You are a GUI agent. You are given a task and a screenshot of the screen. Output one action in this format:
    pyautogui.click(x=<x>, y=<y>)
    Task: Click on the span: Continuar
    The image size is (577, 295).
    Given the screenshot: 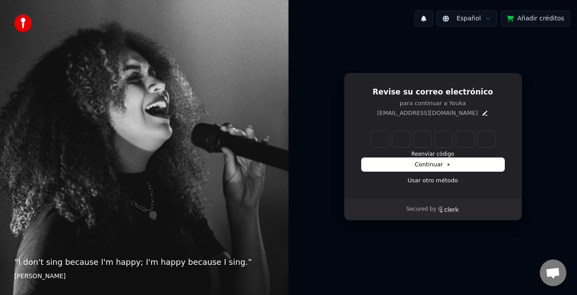 What is the action you would take?
    pyautogui.click(x=433, y=164)
    